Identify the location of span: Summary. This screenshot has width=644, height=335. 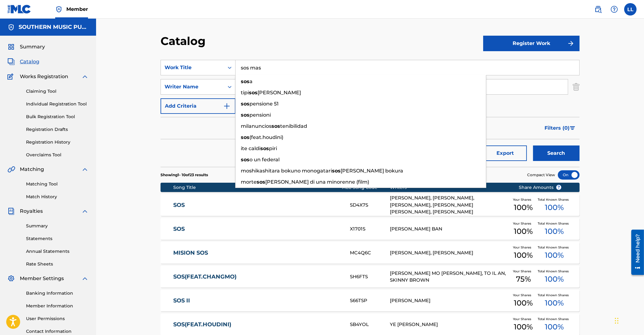
(32, 47).